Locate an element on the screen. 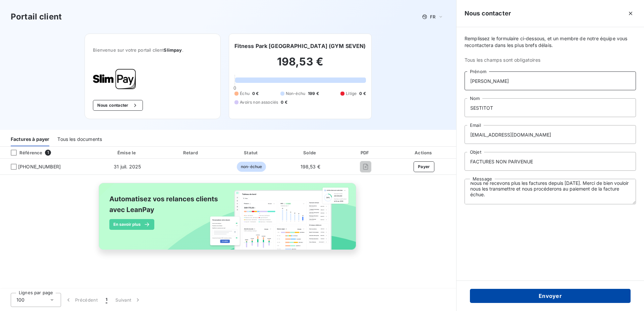 This screenshot has width=644, height=311. img: Company logo is located at coordinates (115, 79).